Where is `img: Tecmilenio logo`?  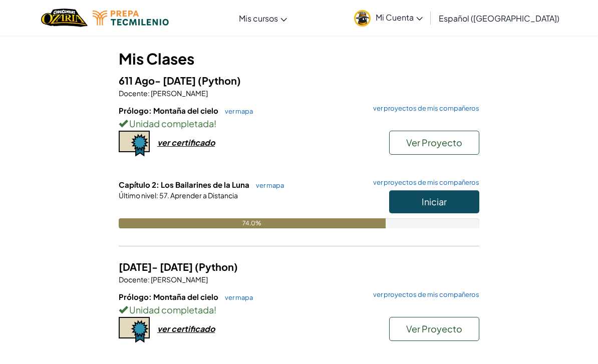 img: Tecmilenio logo is located at coordinates (131, 18).